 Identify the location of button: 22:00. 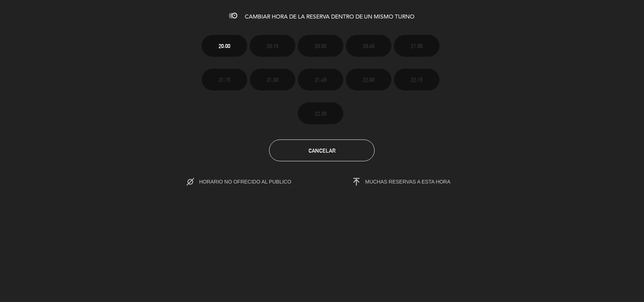
(368, 80).